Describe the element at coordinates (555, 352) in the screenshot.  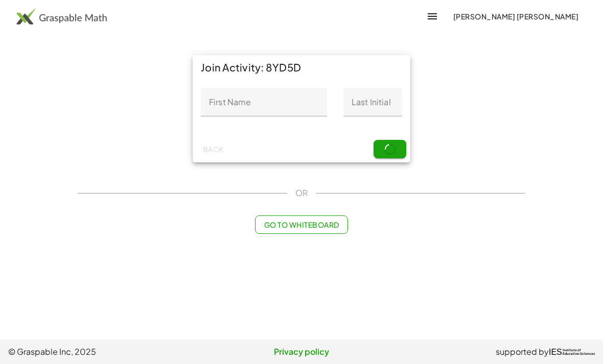
I see `span: IES` at that location.